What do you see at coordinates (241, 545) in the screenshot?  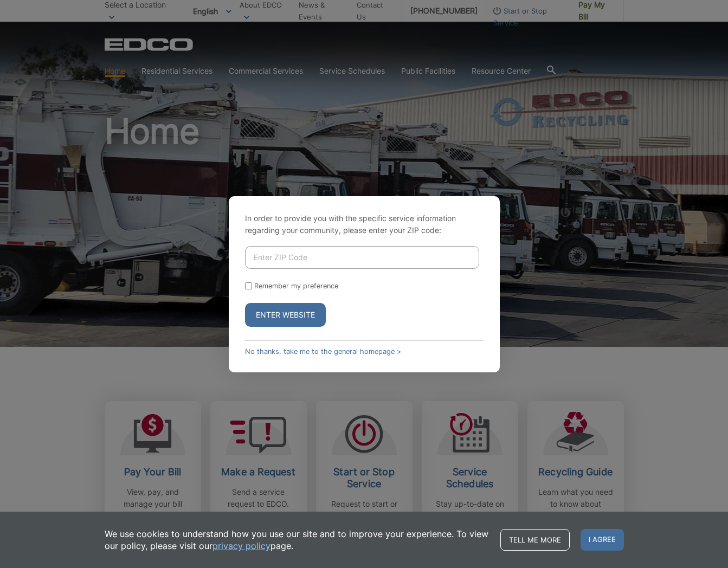 I see `a: privacy policy` at bounding box center [241, 545].